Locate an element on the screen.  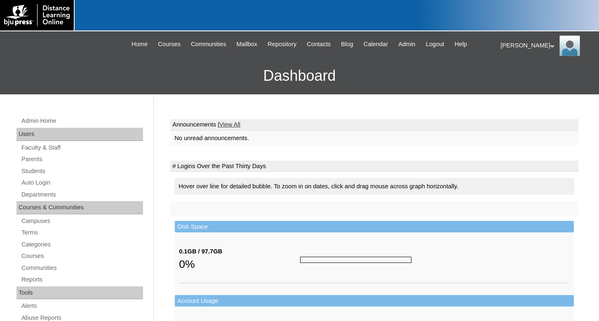
a: Blog is located at coordinates (347, 44).